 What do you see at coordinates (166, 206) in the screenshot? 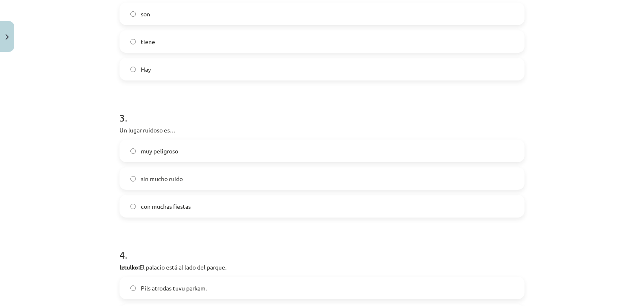
I see `span: con muchas fiestas` at bounding box center [166, 206].